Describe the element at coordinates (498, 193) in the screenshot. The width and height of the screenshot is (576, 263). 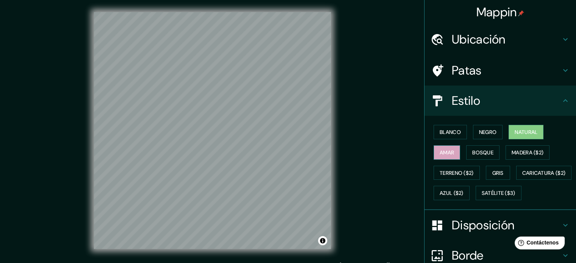
I see `button: Satélite ($3)` at that location.